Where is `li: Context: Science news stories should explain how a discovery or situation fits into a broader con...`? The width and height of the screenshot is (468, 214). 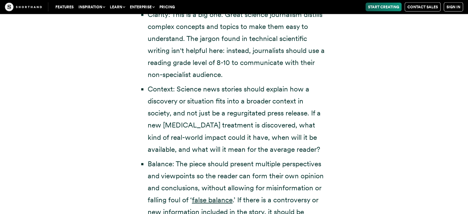 li: Context: Science news stories should explain how a discovery or situation fits into a broader con... is located at coordinates (237, 119).